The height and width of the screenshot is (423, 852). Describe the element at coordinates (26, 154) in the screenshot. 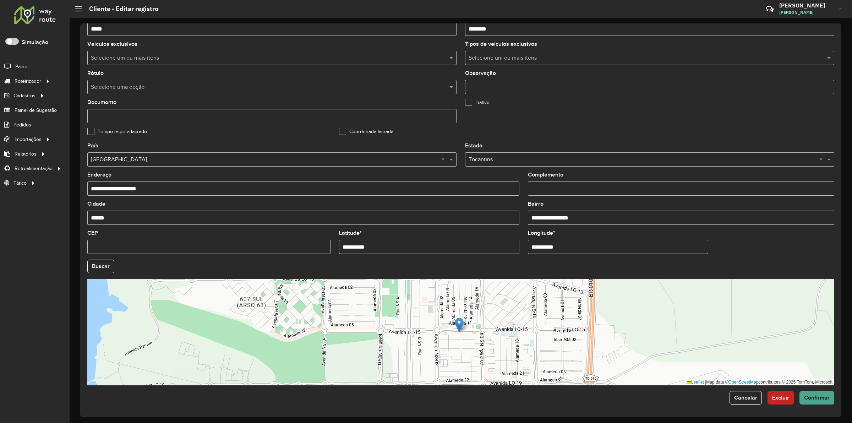

I see `span: Relatórios` at that location.